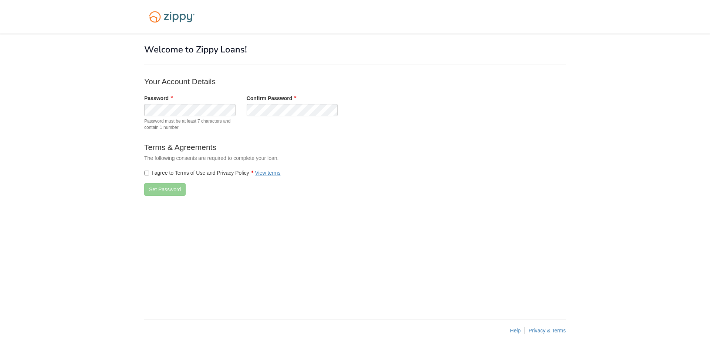  Describe the element at coordinates (355, 50) in the screenshot. I see `h1: Welcome to Zippy Loans!` at that location.